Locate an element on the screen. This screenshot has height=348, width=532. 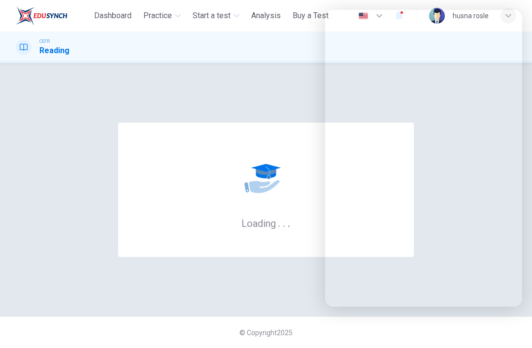
button: Start a test is located at coordinates (216, 16).